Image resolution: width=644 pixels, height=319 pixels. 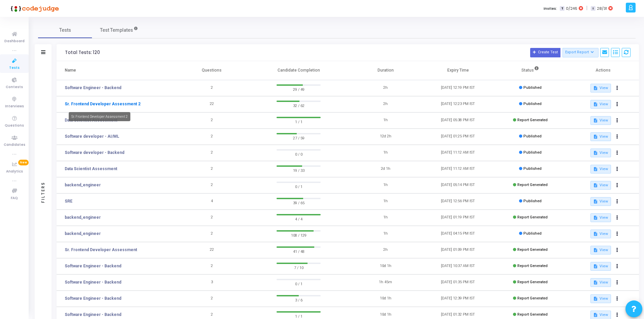 What do you see at coordinates (15, 107) in the screenshot?
I see `span: Interviews` at bounding box center [15, 107].